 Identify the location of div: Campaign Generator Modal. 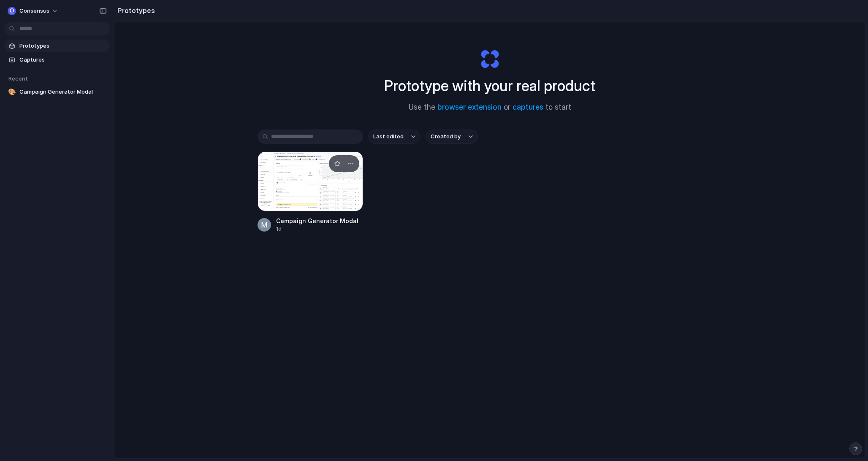
(317, 221).